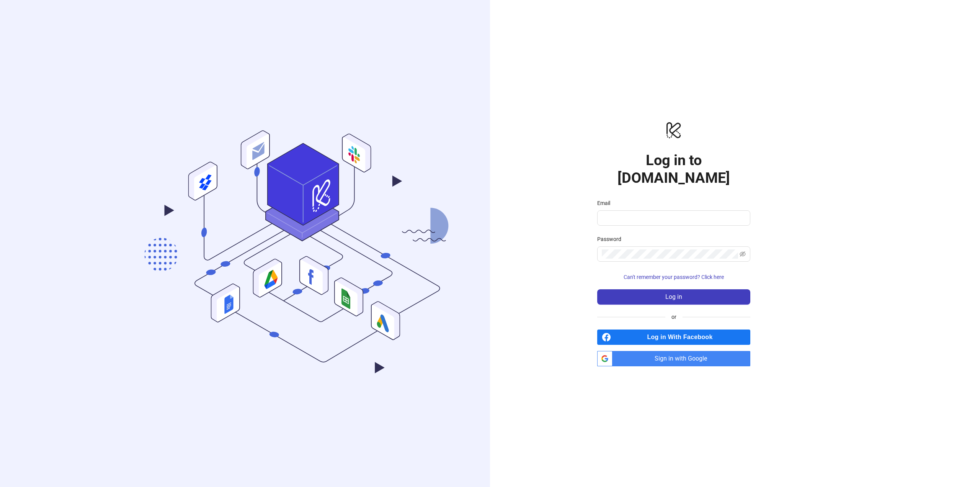  What do you see at coordinates (606, 203) in the screenshot?
I see `label: Email` at bounding box center [606, 203].